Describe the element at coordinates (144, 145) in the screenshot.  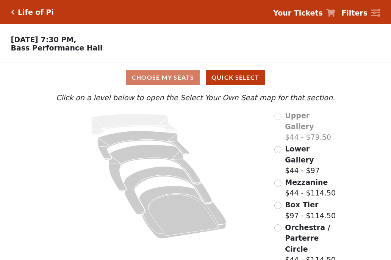
I see `path: Lower Gallery - Seats Available: 170` at that location.